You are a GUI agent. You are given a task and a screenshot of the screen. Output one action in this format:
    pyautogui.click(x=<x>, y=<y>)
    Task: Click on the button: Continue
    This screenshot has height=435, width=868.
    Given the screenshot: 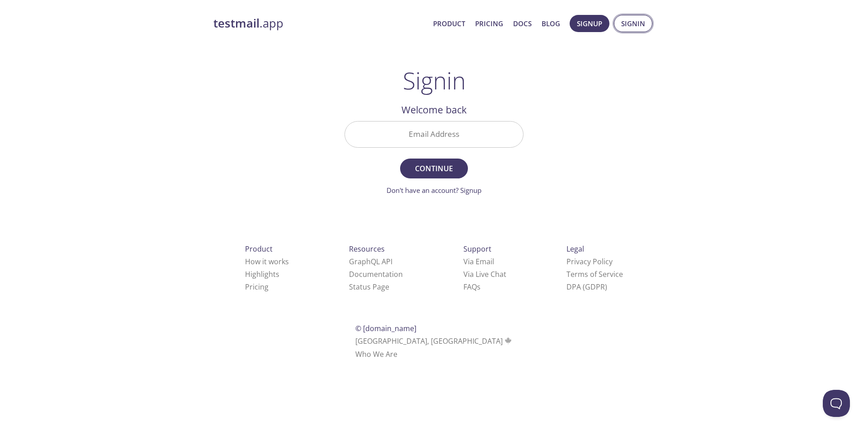 What is the action you would take?
    pyautogui.click(x=434, y=168)
    